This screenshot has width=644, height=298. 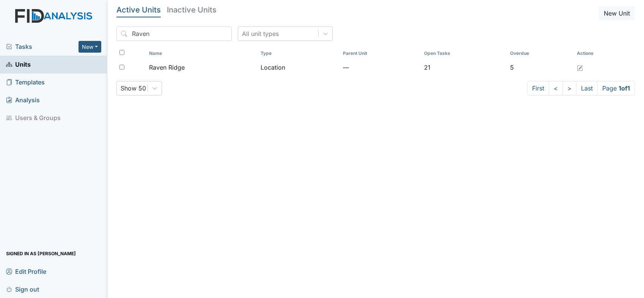 What do you see at coordinates (23, 289) in the screenshot?
I see `span: Sign out` at bounding box center [23, 289].